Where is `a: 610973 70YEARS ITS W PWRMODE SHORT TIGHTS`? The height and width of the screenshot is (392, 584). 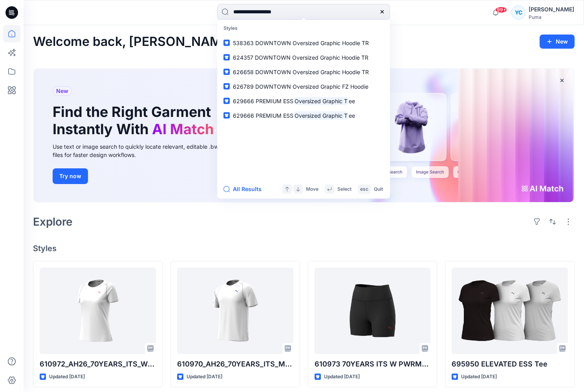
a: 610973 70YEARS ITS W PWRMODE SHORT TIGHTS is located at coordinates (373, 311).